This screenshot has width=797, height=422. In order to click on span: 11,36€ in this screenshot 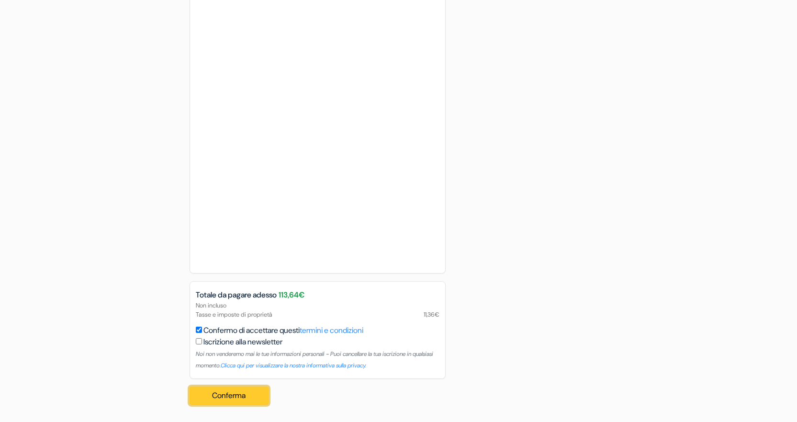, I will do `click(431, 314)`.